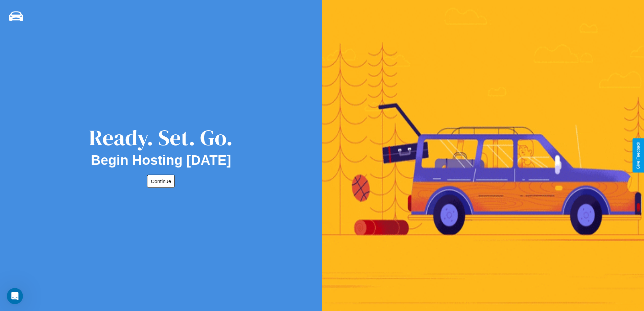  What do you see at coordinates (161, 181) in the screenshot?
I see `button: Continue` at bounding box center [161, 181].